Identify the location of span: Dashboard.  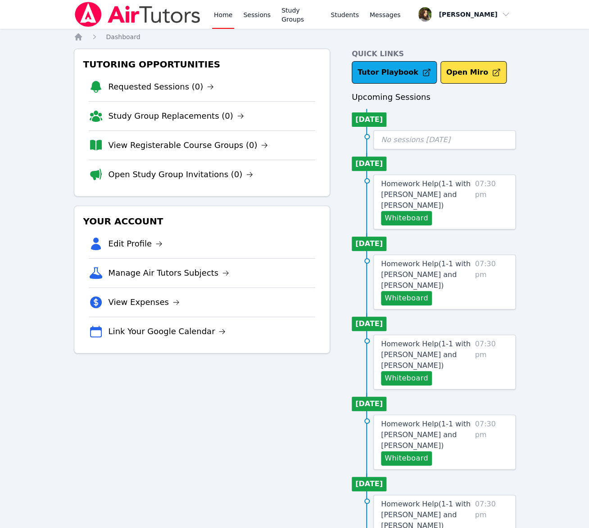
(123, 37).